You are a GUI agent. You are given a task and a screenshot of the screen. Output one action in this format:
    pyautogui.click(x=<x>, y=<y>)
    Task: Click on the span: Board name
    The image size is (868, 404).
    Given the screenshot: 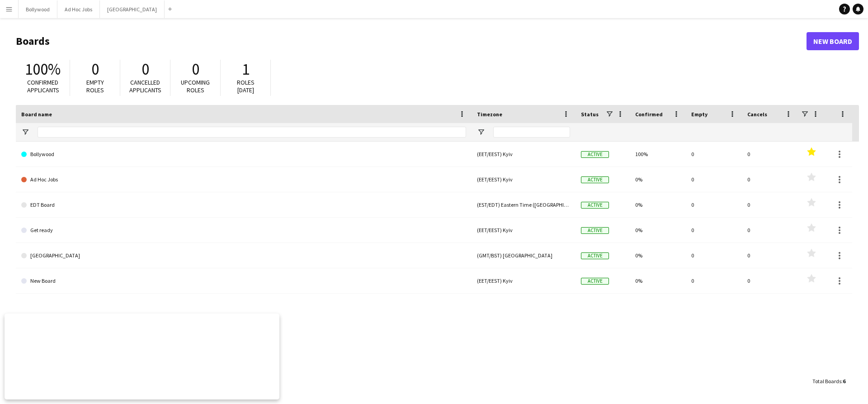 What is the action you would take?
    pyautogui.click(x=37, y=114)
    